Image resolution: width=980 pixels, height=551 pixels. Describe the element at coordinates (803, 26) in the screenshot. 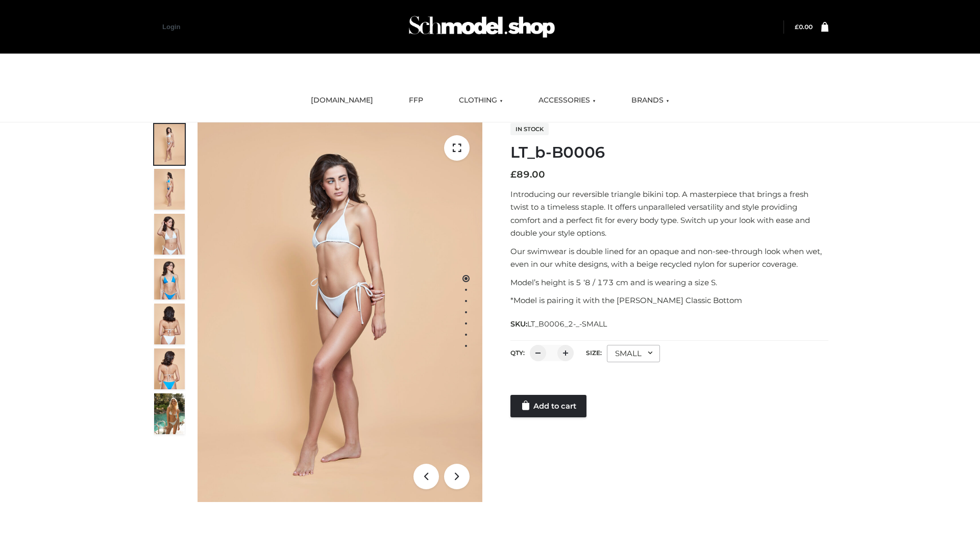

I see `a: £0.00` at that location.